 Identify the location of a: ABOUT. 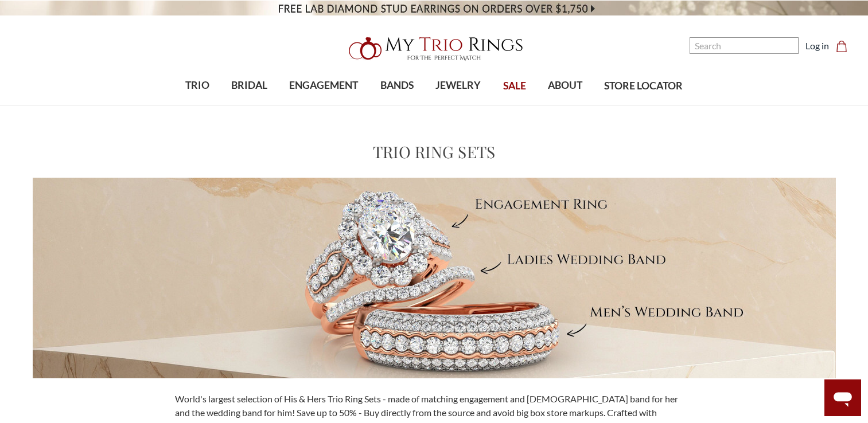
(566, 85).